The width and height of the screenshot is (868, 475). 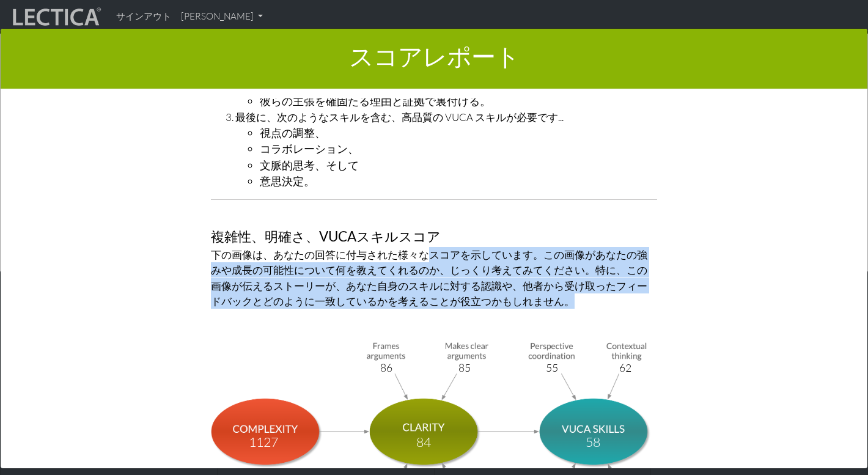 What do you see at coordinates (376, 101) in the screenshot?
I see `font: 彼らの主張を確固たる理由と証拠で裏付ける。` at bounding box center [376, 101].